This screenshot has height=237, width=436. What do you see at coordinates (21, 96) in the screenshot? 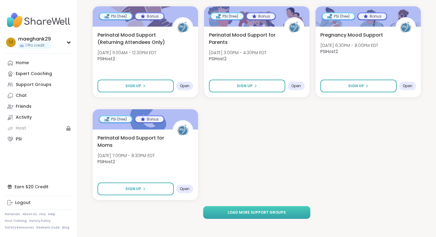
I see `div: Chat` at bounding box center [21, 96].